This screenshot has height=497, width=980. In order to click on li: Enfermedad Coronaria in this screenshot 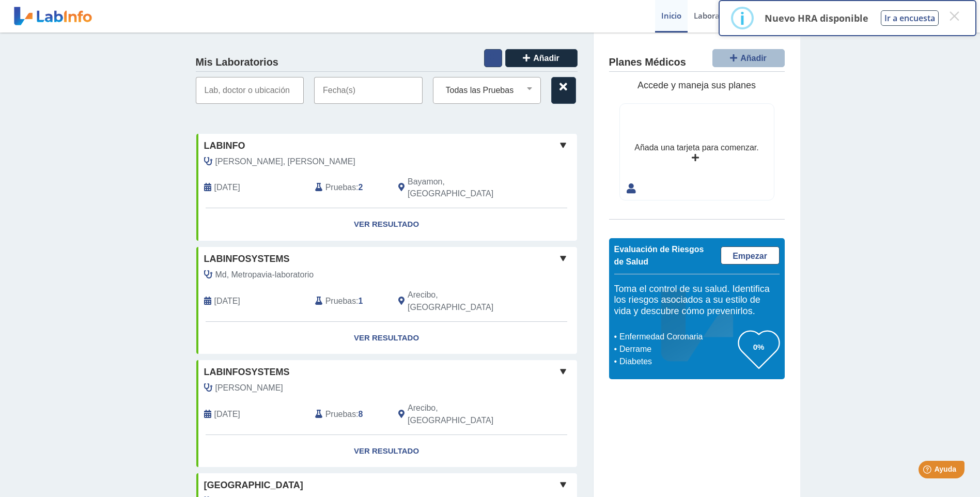, I will do `click(678, 338)`.